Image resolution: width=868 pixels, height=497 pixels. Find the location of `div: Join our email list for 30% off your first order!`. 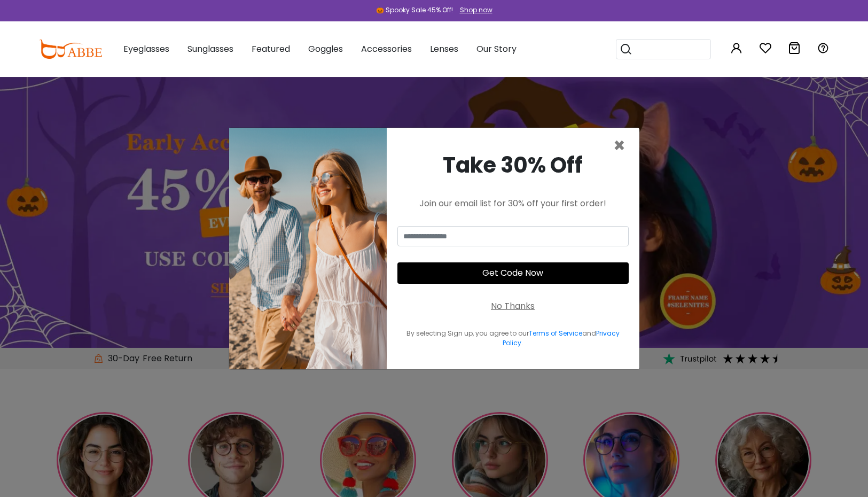

div: Join our email list for 30% off your first order! is located at coordinates (513, 203).